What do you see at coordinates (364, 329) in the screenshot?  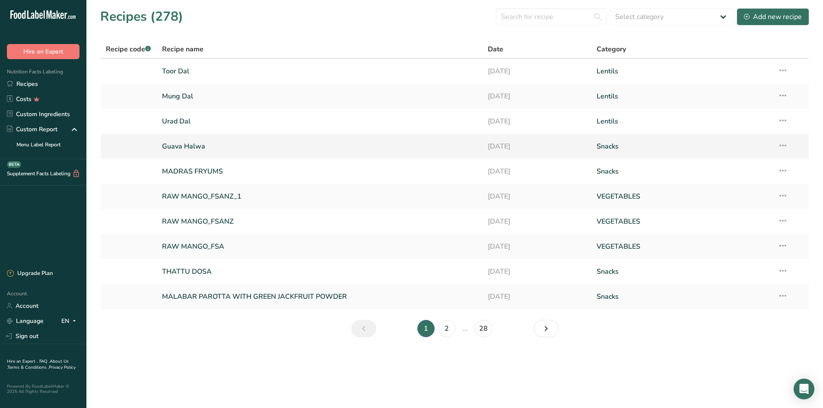 I see `a: Previous page` at bounding box center [364, 329].